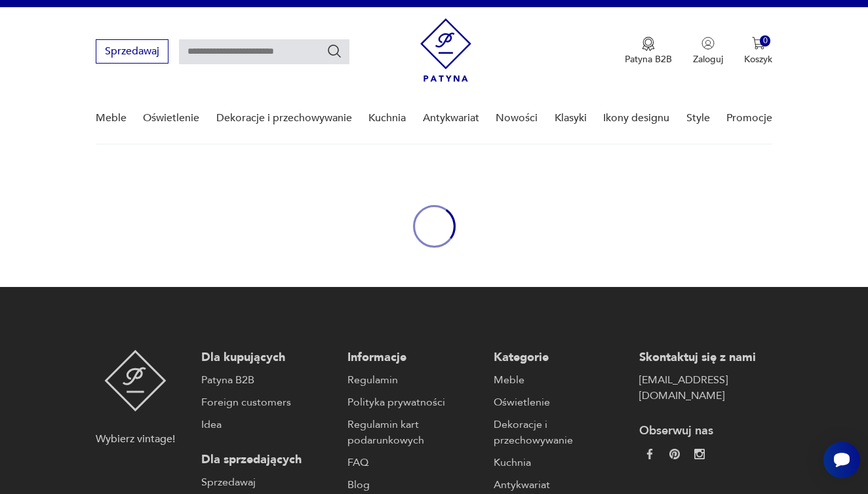 The height and width of the screenshot is (494, 868). What do you see at coordinates (648, 44) in the screenshot?
I see `img: Ikona medalu` at bounding box center [648, 44].